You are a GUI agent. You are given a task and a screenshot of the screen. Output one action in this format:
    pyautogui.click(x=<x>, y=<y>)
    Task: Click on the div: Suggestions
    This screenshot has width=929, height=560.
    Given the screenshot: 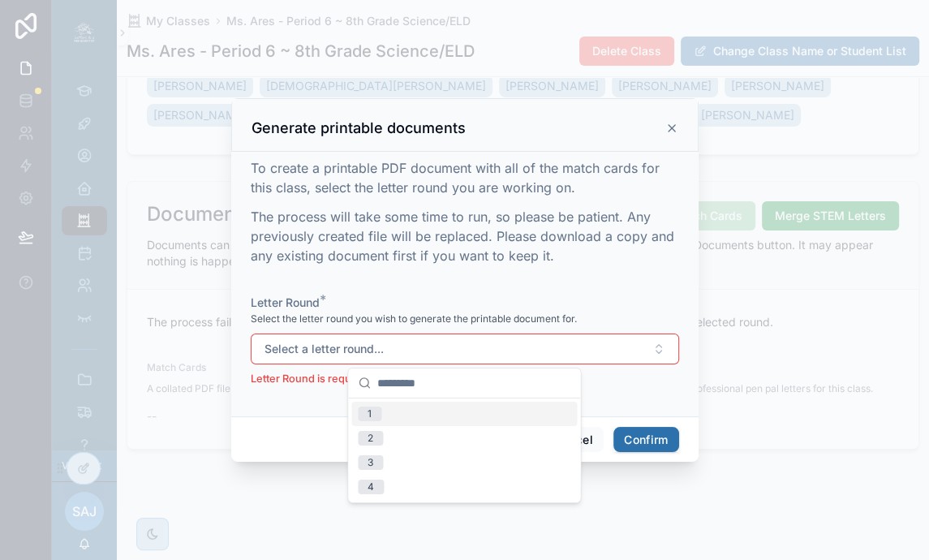 What is the action you would take?
    pyautogui.click(x=464, y=450)
    